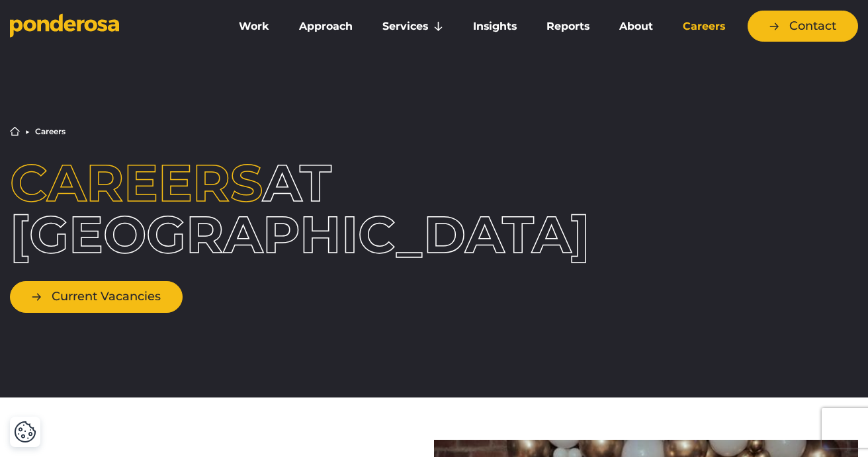 The image size is (868, 457). Describe the element at coordinates (803, 26) in the screenshot. I see `a: Contact` at that location.